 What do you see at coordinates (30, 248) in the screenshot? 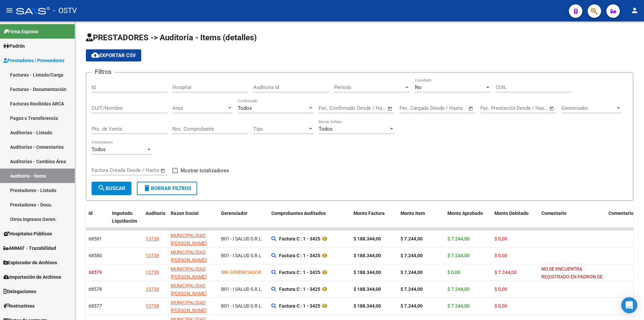
I see `span: ANMAT - Trazabilidad` at bounding box center [30, 248].